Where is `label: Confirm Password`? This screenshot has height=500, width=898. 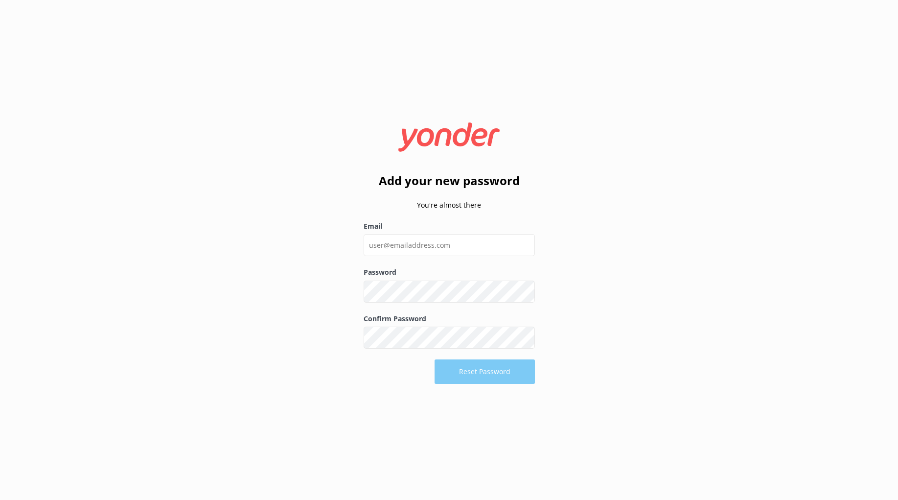 label: Confirm Password is located at coordinates (449, 319).